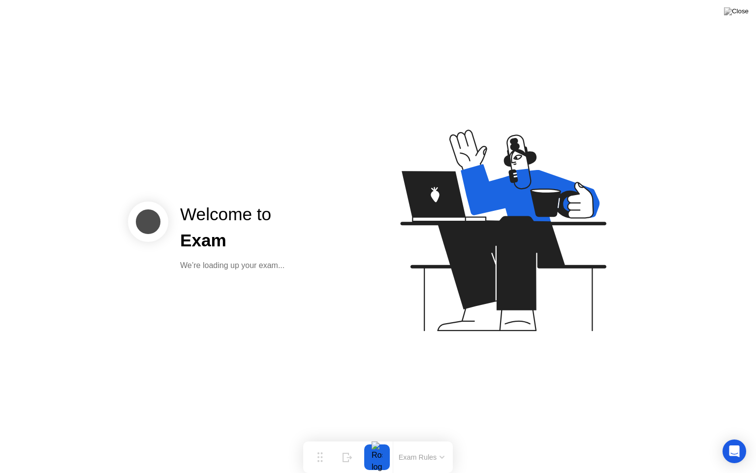 This screenshot has width=756, height=473. Describe the element at coordinates (232, 214) in the screenshot. I see `div: Welcome to` at that location.